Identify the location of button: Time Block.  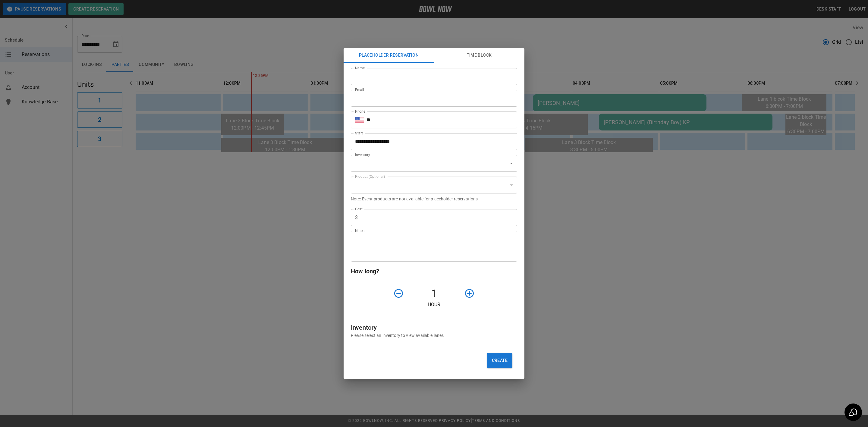
(479, 56).